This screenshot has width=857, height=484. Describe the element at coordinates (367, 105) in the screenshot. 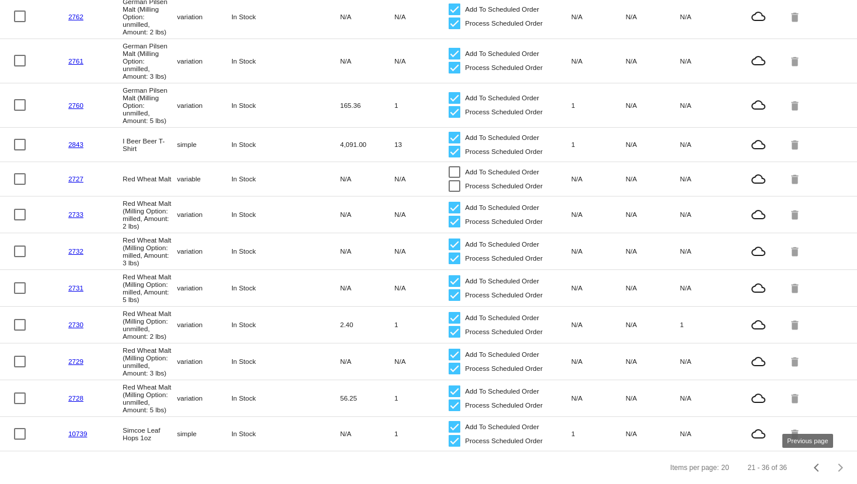

I see `mat-cell: 165.36` at that location.